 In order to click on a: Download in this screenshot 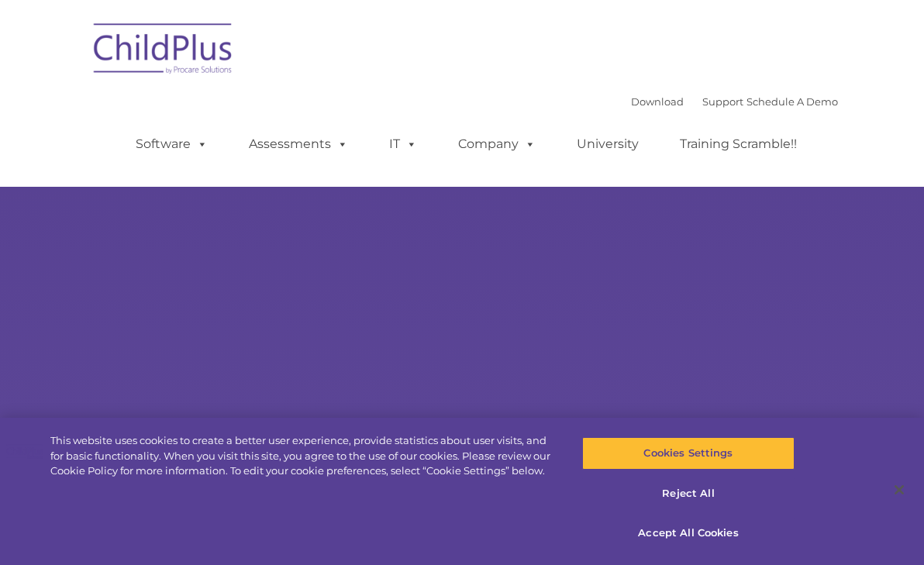, I will do `click(657, 101)`.